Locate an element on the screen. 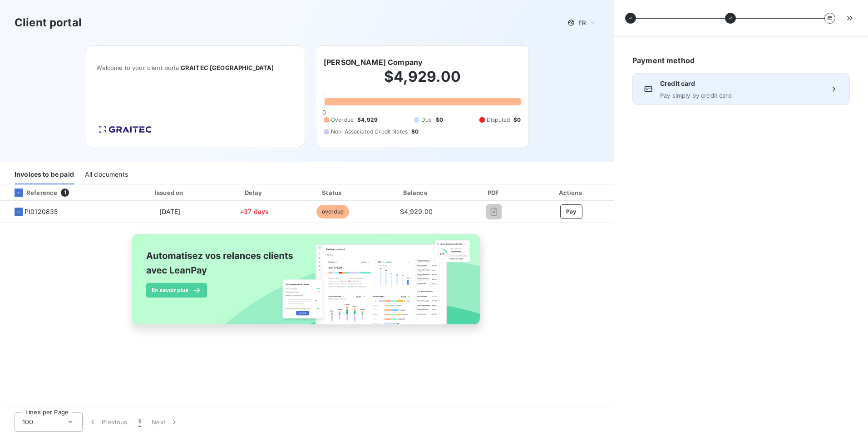 The height and width of the screenshot is (437, 868). img: banner is located at coordinates (307, 285).